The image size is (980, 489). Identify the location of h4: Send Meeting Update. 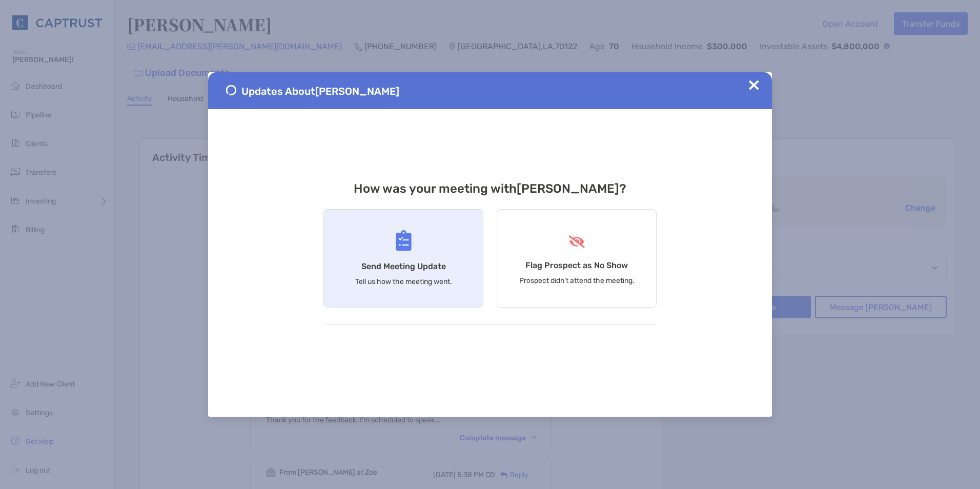
(403, 266).